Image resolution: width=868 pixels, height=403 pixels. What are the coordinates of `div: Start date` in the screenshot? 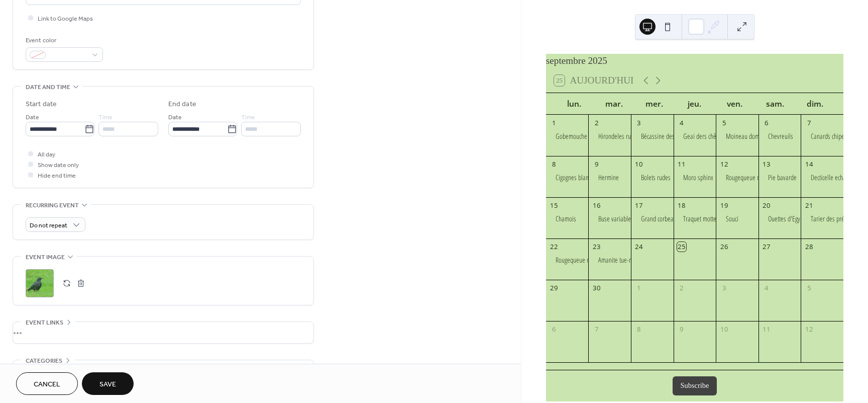 It's located at (41, 104).